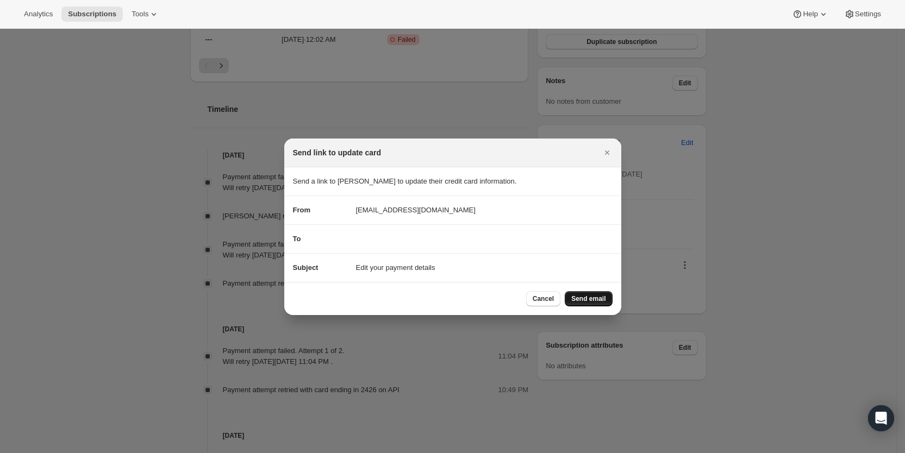 This screenshot has width=905, height=453. Describe the element at coordinates (862, 14) in the screenshot. I see `button: Settings` at that location.